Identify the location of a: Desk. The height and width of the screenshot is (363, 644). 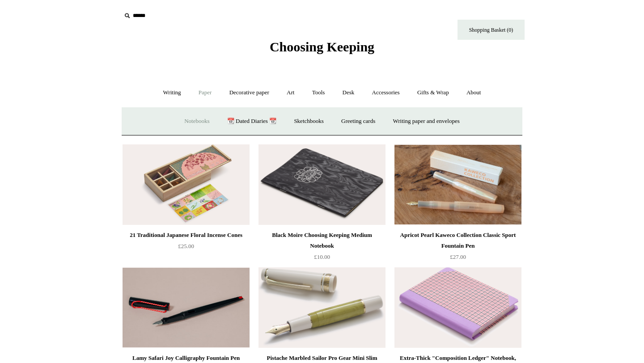
(348, 93).